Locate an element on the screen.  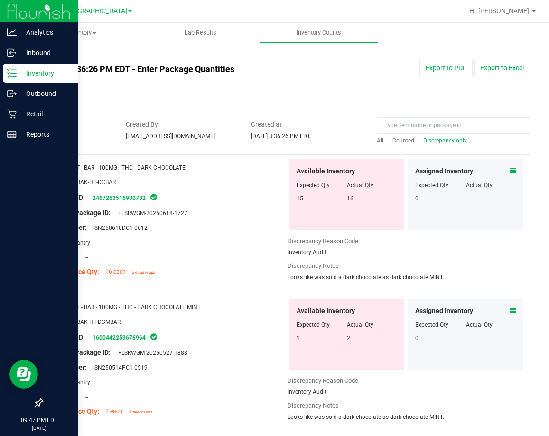
a: 1600442259676964 is located at coordinates (119, 338).